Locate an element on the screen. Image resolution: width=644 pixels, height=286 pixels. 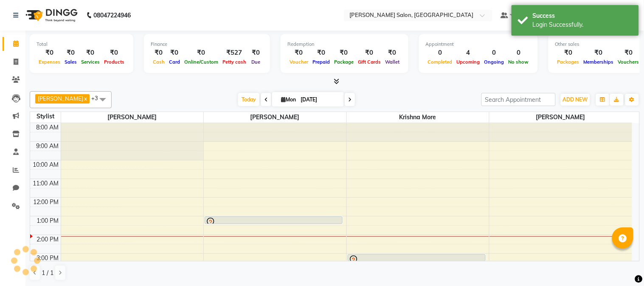
span: Prepaid is located at coordinates (321, 62).